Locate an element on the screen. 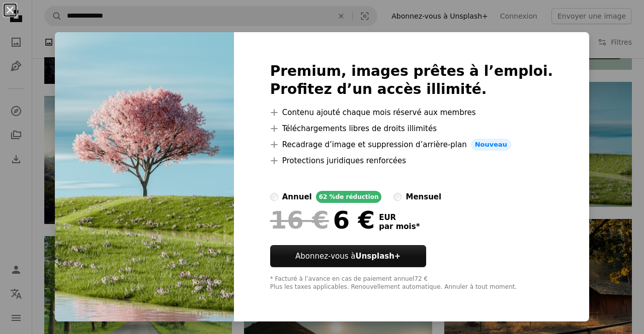  span: EUR is located at coordinates (399, 218).